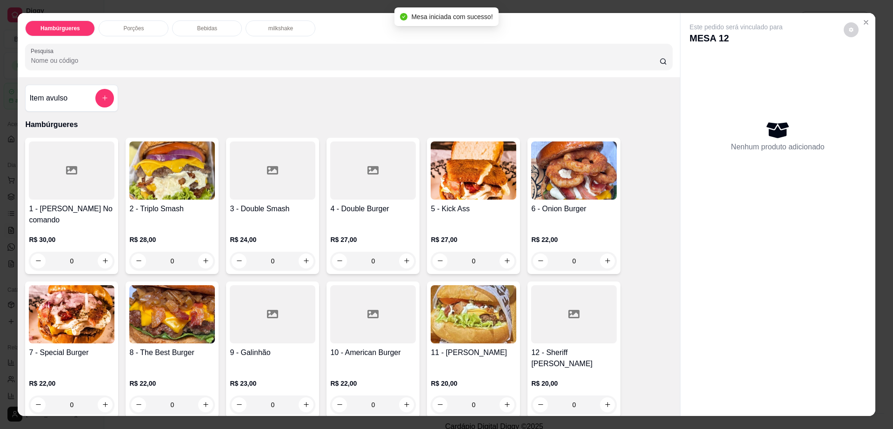 The image size is (893, 429). What do you see at coordinates (133, 28) in the screenshot?
I see `p: Porções` at bounding box center [133, 28].